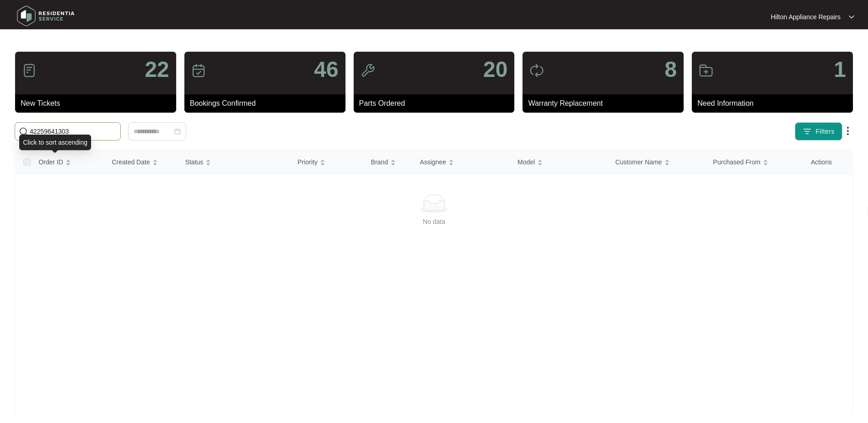  What do you see at coordinates (825, 132) in the screenshot?
I see `span: Filters` at bounding box center [825, 132].